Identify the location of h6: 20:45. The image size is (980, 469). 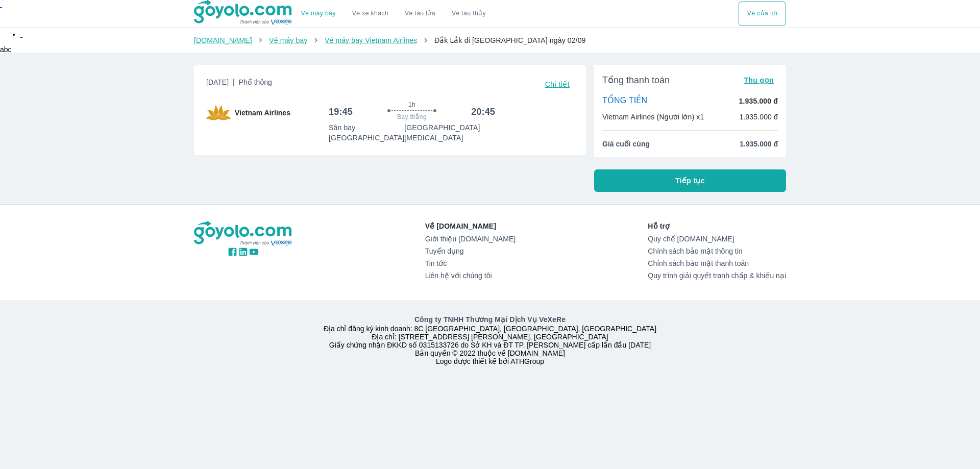
(483, 112).